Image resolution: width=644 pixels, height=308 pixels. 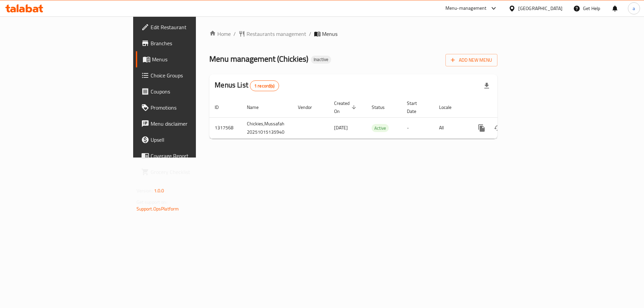 What do you see at coordinates (267, 128) in the screenshot?
I see `td: Chickies,Mussafah 20251015135940` at bounding box center [267, 128].